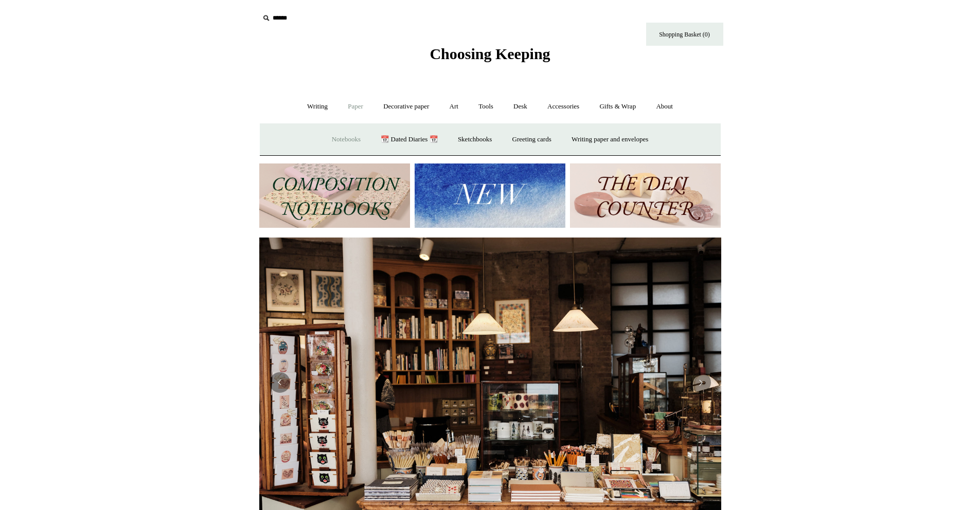 This screenshot has width=980, height=510. I want to click on button: Previous, so click(279, 382).